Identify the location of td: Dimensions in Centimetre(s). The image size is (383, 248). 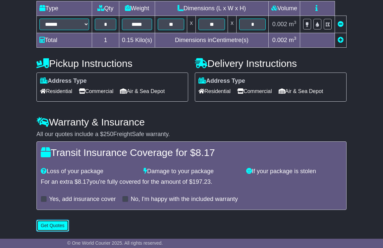
(212, 40).